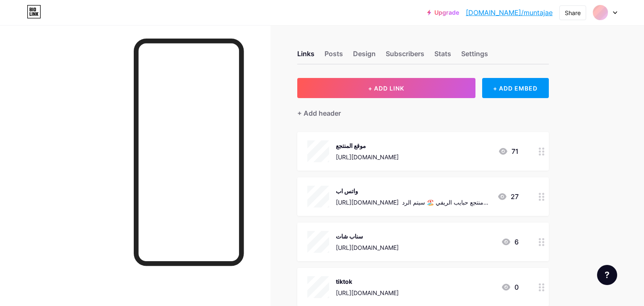 This screenshot has height=306, width=644. Describe the element at coordinates (573, 13) in the screenshot. I see `div: Share` at that location.